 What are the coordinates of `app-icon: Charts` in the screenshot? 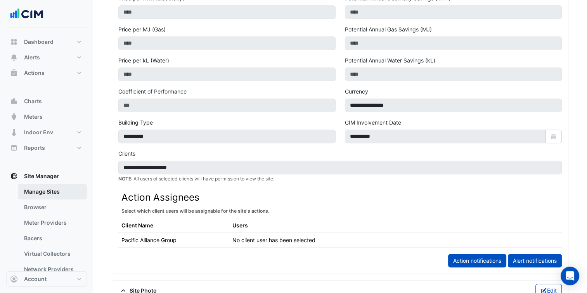 It's located at (14, 101).